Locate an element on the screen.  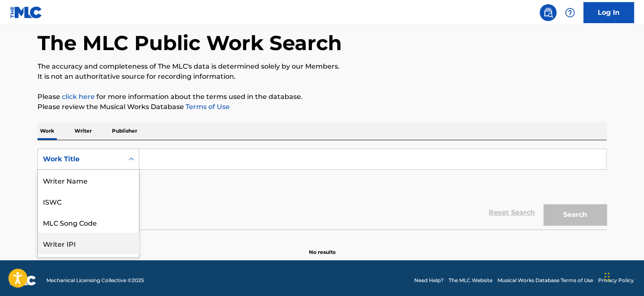
img: help is located at coordinates (570, 12).